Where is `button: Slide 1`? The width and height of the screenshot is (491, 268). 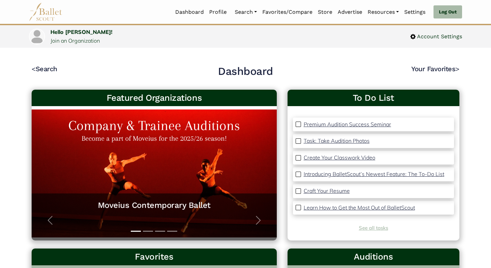 button: Slide 1 is located at coordinates (136, 231).